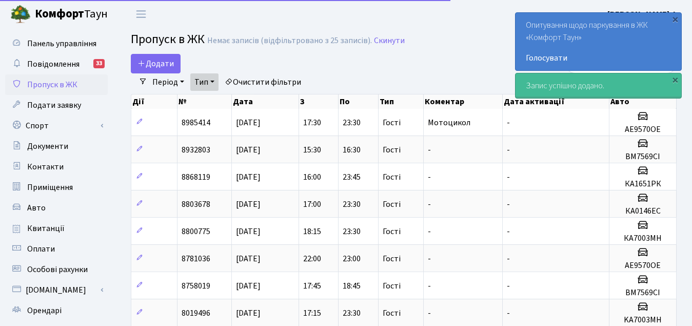 Image resolution: width=692 pixels, height=326 pixels. I want to click on span: 8868119, so click(196, 177).